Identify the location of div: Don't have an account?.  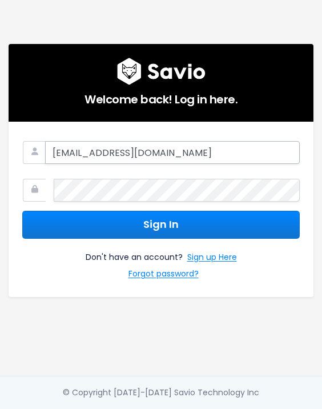
(161, 261).